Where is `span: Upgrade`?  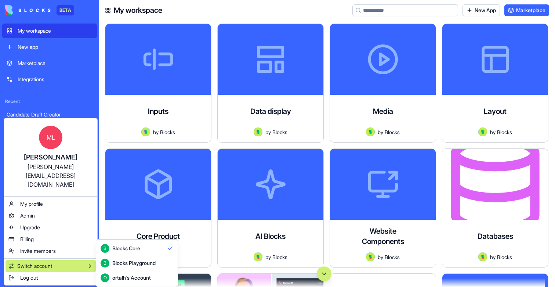 span: Upgrade is located at coordinates (30, 227).